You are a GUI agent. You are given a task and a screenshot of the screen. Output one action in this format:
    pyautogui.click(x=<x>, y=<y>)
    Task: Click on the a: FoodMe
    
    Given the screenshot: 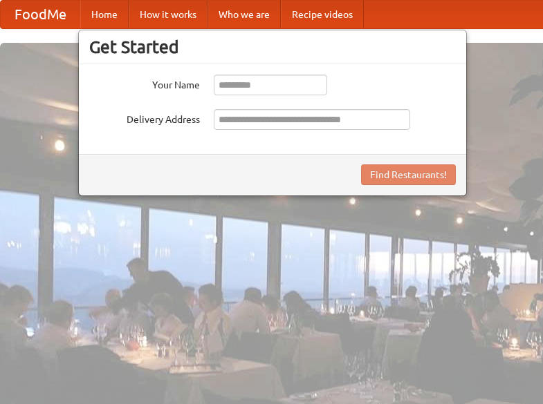 What is the action you would take?
    pyautogui.click(x=40, y=15)
    